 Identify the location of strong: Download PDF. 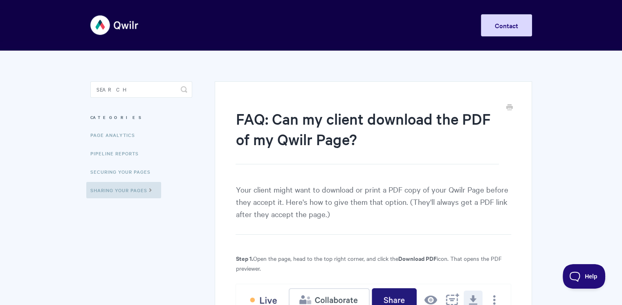
(417, 258).